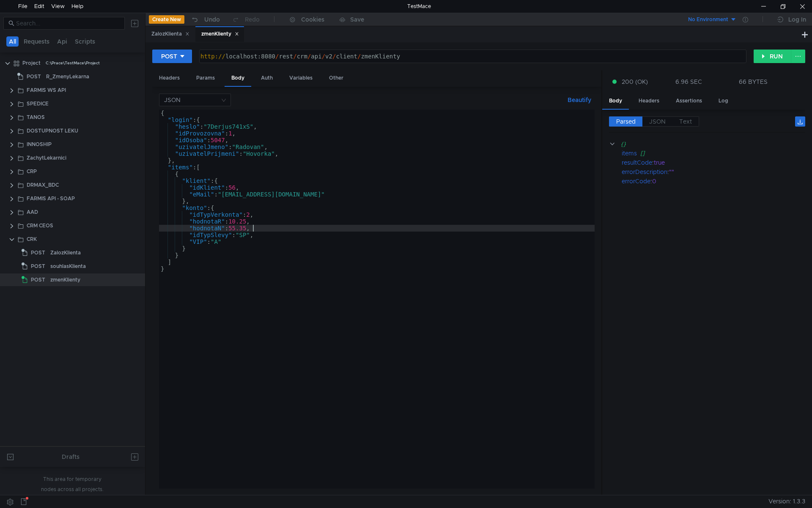 The width and height of the screenshot is (812, 508). What do you see at coordinates (637, 162) in the screenshot?
I see `div: resultCode` at bounding box center [637, 162].